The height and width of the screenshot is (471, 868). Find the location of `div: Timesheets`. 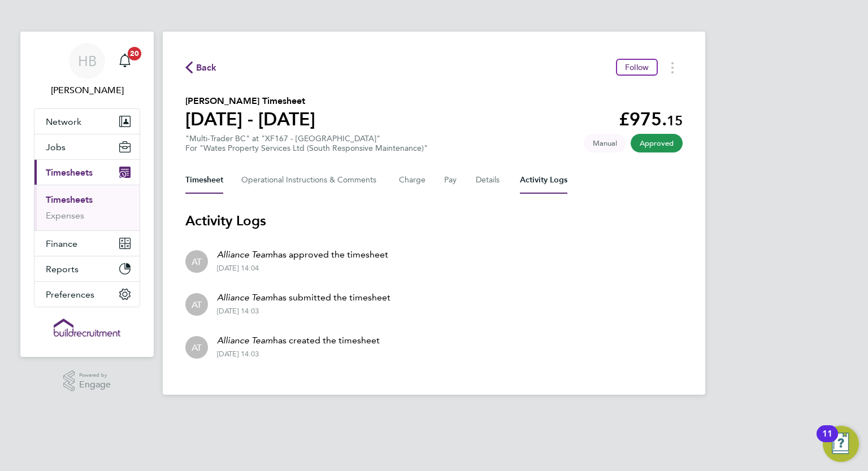

div: Timesheets is located at coordinates (87, 207).